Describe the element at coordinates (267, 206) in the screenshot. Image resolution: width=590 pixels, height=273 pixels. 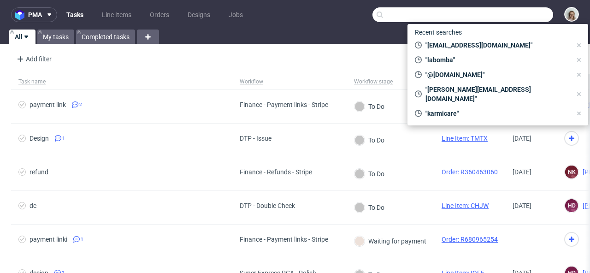
I see `div: DTP - Double Check` at that location.